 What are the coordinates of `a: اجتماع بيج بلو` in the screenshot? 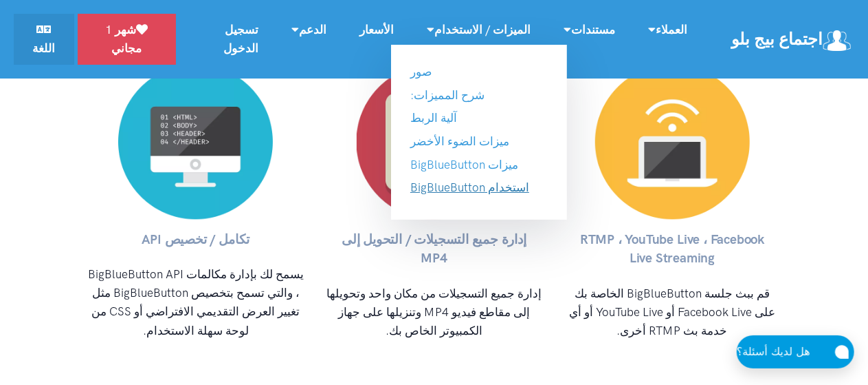 It's located at (793, 40).